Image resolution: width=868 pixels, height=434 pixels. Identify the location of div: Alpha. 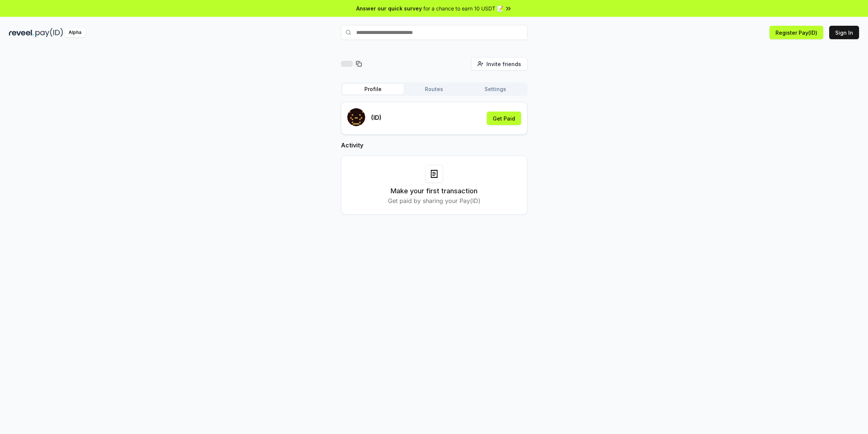
(75, 32).